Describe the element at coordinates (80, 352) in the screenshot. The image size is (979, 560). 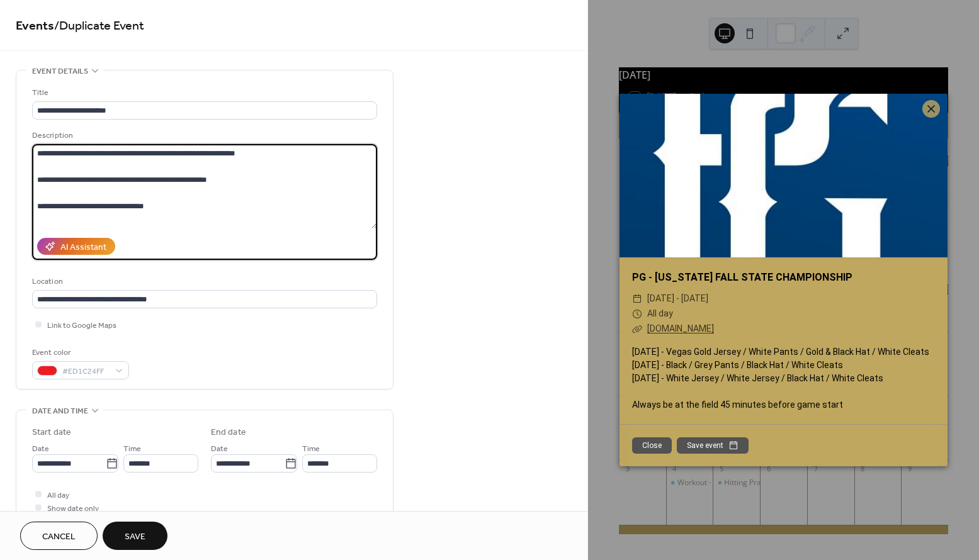
I see `div: Event color` at that location.